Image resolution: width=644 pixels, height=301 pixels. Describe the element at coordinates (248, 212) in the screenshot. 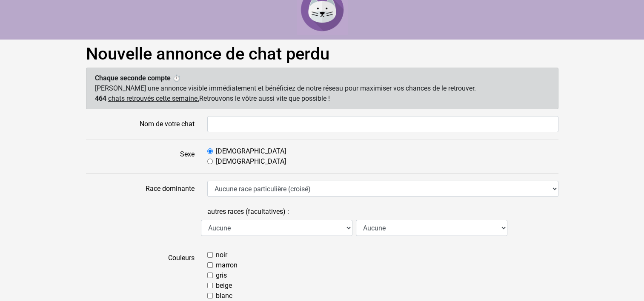

I see `label: autres races (facultatives) :` at that location.